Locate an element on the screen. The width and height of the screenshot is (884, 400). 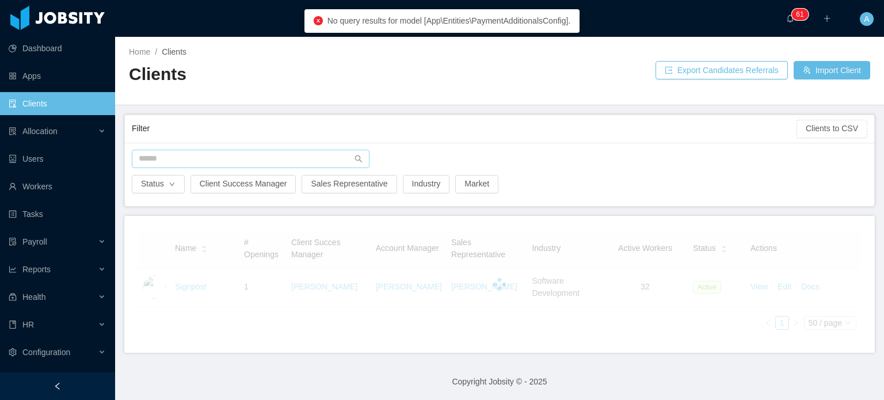
i: icon: medicine-box is located at coordinates (13, 297).